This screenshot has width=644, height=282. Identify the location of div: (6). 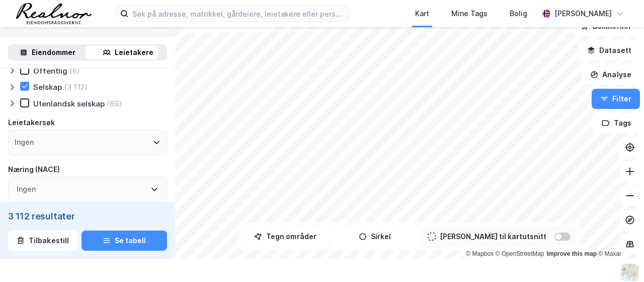
(74, 71).